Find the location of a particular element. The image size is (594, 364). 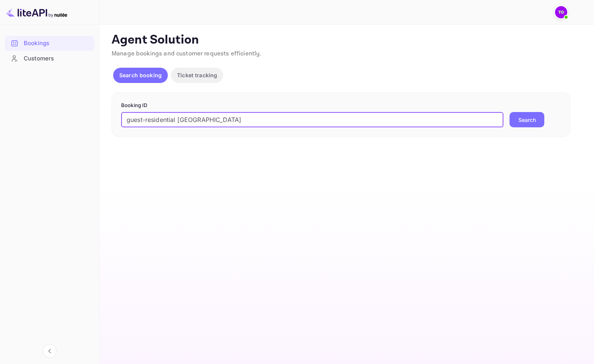

input: Enter Booking ID (e.g., 63782194) is located at coordinates (312, 120).